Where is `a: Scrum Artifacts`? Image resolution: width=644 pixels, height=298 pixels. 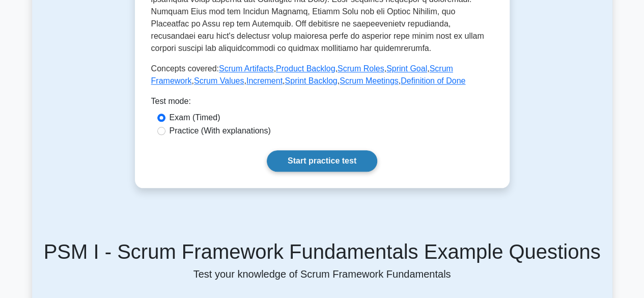
a: Scrum Artifacts is located at coordinates (247, 68).